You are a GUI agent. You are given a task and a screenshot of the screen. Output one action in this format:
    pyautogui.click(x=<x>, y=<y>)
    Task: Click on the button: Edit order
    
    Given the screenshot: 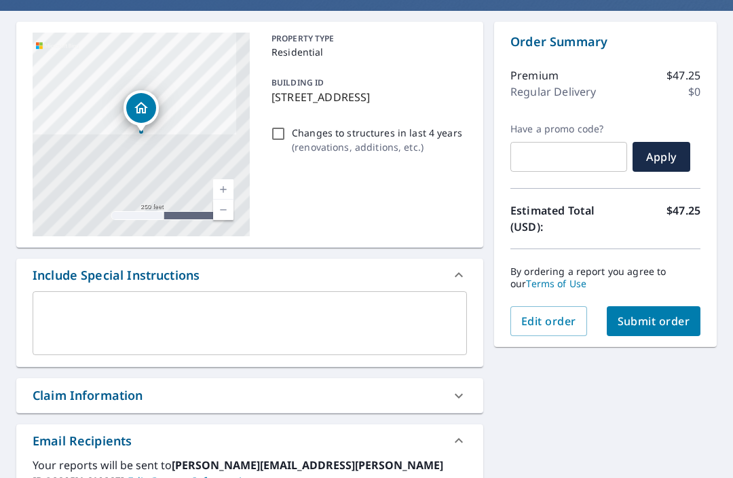 What is the action you would take?
    pyautogui.click(x=548, y=321)
    